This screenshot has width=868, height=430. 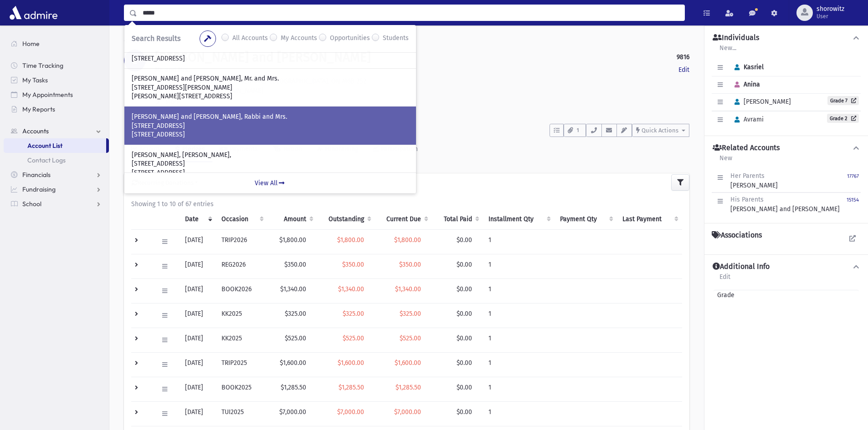 I want to click on span: Avrami, so click(x=747, y=119).